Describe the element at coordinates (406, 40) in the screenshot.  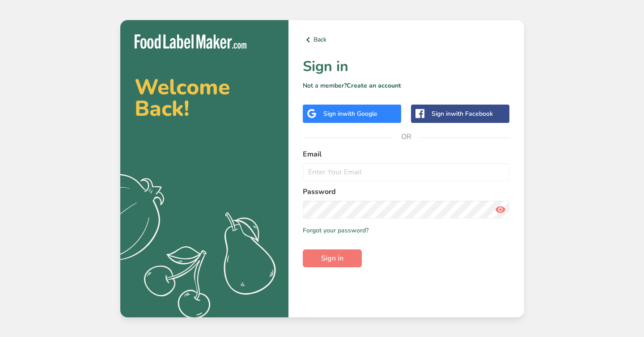
I see `a: Back` at that location.